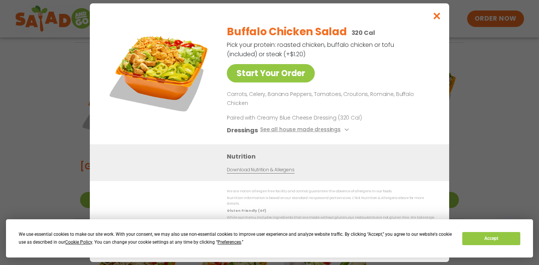 This screenshot has height=265, width=539. I want to click on div: Cookie Consent Prompt, so click(270, 238).